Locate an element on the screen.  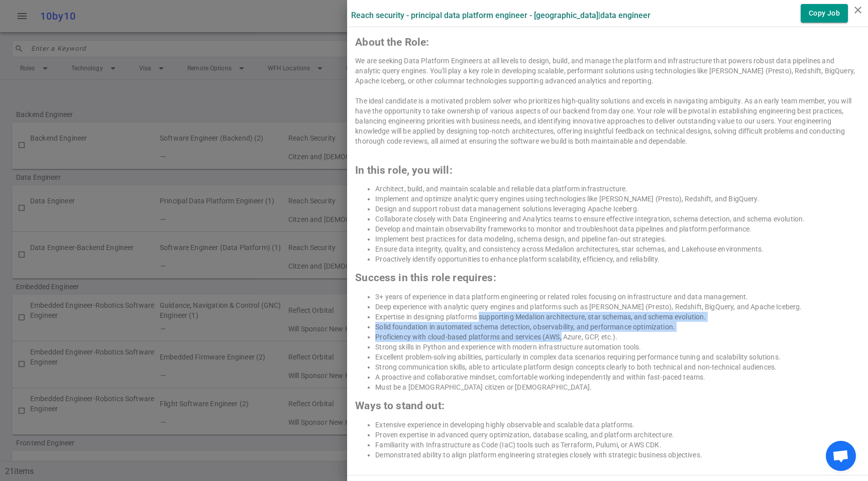
div: We are seeking Data Platform Engineers at all levels to design, build, and manage the platform an... is located at coordinates (607, 71).